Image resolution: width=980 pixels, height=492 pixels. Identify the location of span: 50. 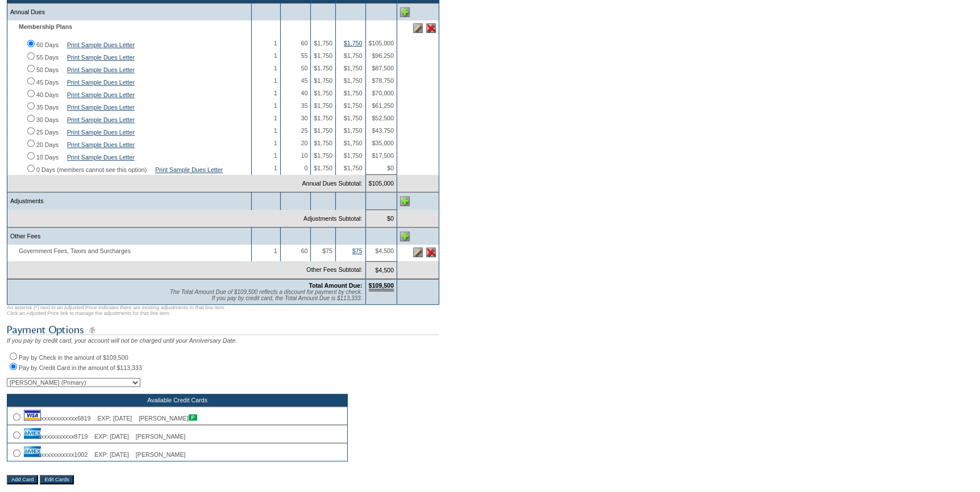
(304, 68).